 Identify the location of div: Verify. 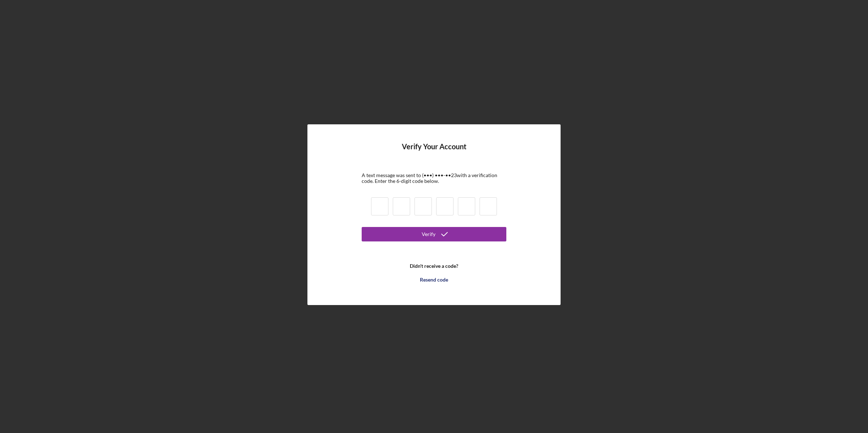
(428, 234).